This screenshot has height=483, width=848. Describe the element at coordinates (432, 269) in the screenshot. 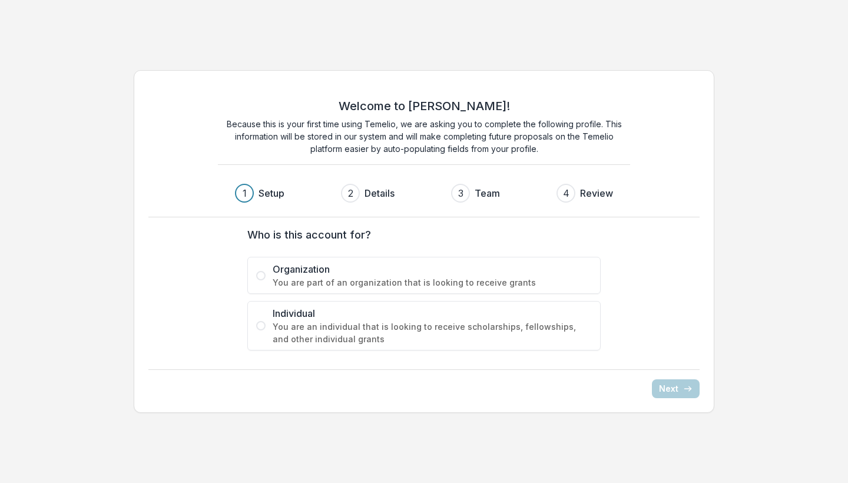

I see `span: Organization` at that location.